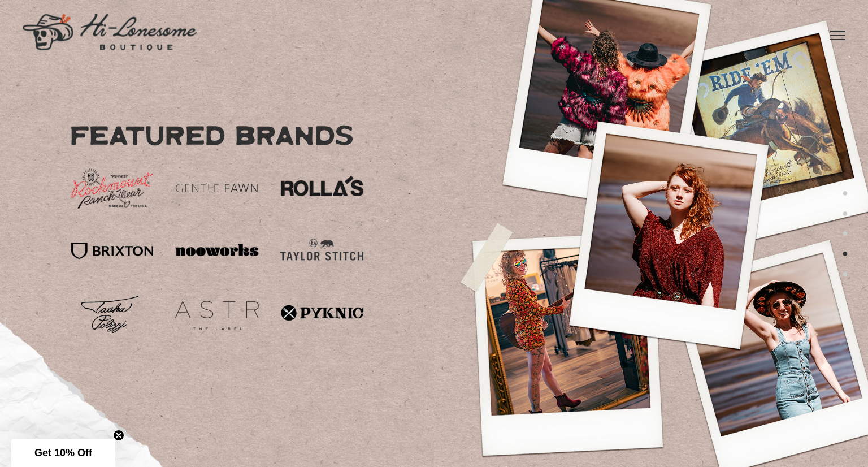 The image size is (868, 467). I want to click on button: 1, so click(845, 194).